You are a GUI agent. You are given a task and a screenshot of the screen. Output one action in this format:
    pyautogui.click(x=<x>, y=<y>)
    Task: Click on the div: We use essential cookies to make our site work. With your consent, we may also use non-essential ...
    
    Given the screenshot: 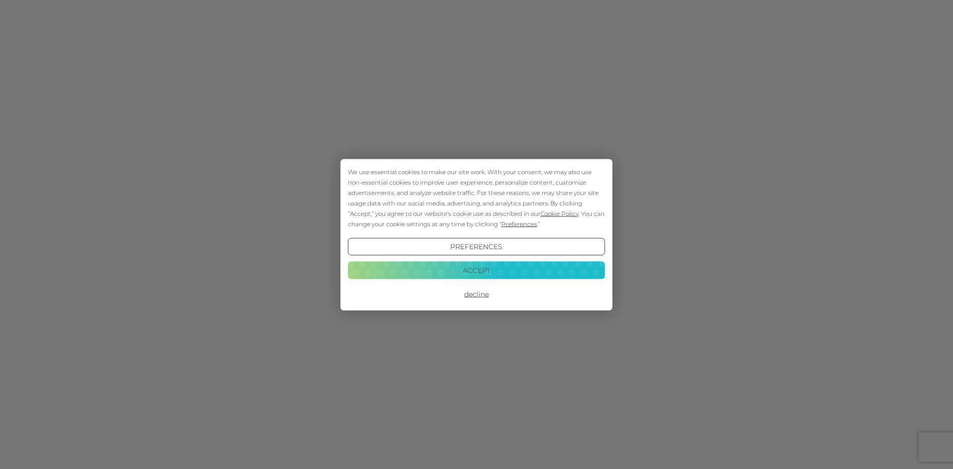 What is the action you would take?
    pyautogui.click(x=476, y=197)
    